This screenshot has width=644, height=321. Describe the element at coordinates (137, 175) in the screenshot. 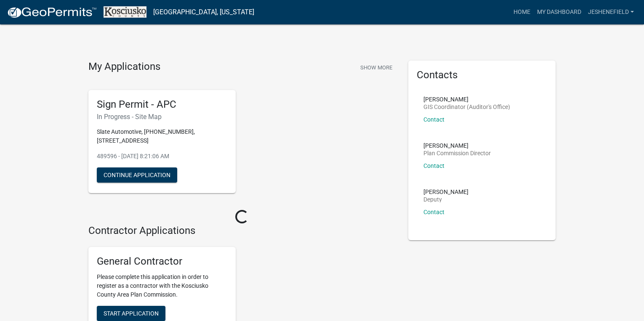

I see `button: Continue Application` at that location.